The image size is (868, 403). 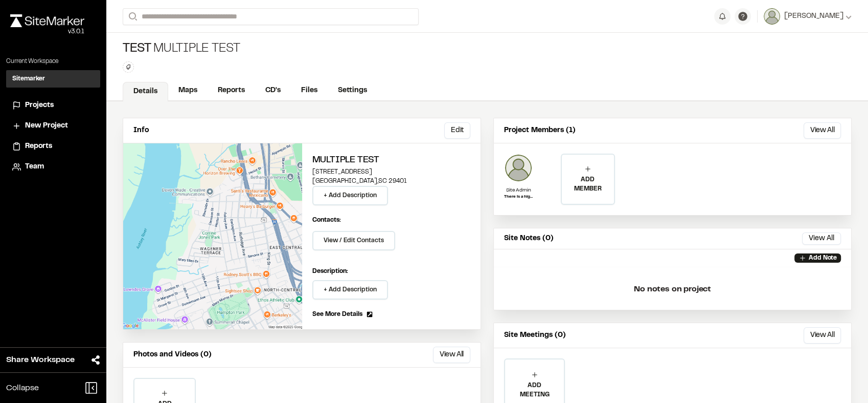 What do you see at coordinates (39, 147) in the screenshot?
I see `span: Reports` at bounding box center [39, 147].